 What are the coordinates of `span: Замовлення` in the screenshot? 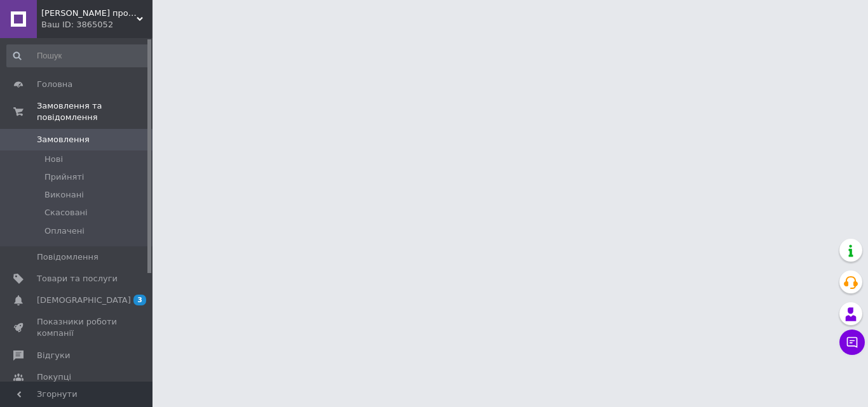 It's located at (63, 140).